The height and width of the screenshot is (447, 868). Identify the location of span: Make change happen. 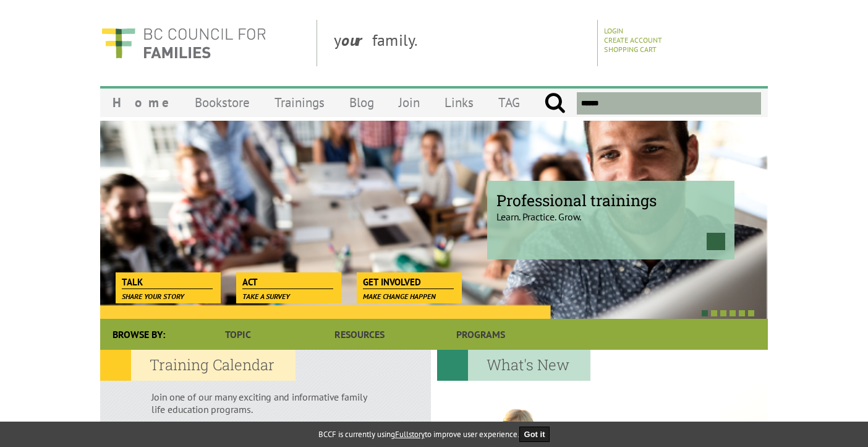
(400, 296).